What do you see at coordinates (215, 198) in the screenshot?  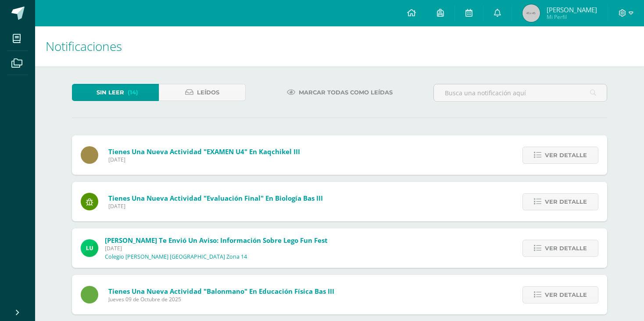 I see `span: Tienes una nueva actividad "Evaluación final" En Biología Bas III` at bounding box center [215, 198].